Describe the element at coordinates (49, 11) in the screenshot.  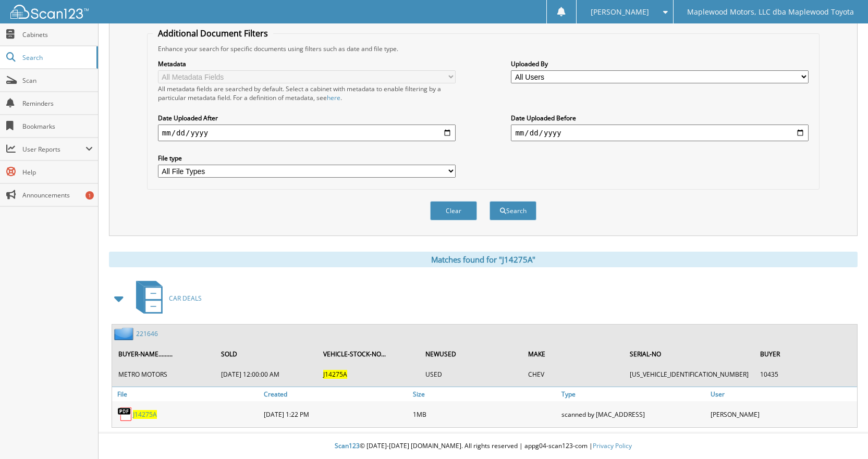
I see `img: scan123-logo-white.svg` at that location.